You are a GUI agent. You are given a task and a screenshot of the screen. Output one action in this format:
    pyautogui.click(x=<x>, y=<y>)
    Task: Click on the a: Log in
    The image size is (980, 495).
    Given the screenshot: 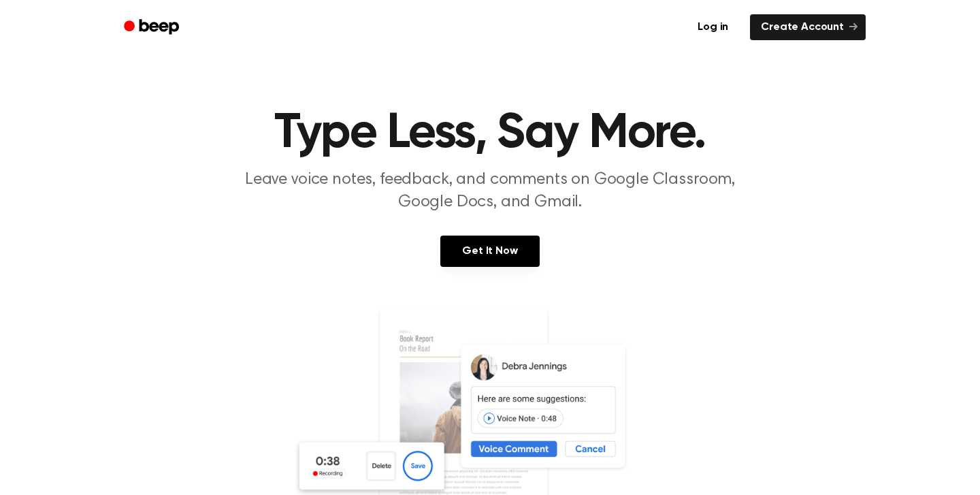 What is the action you would take?
    pyautogui.click(x=713, y=27)
    